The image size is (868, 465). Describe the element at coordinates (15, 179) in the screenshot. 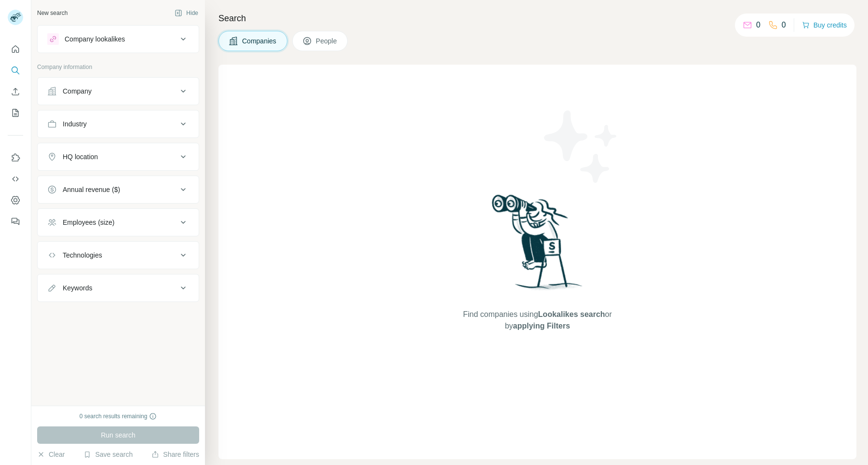

I see `button: Use Surfe API` at that location.